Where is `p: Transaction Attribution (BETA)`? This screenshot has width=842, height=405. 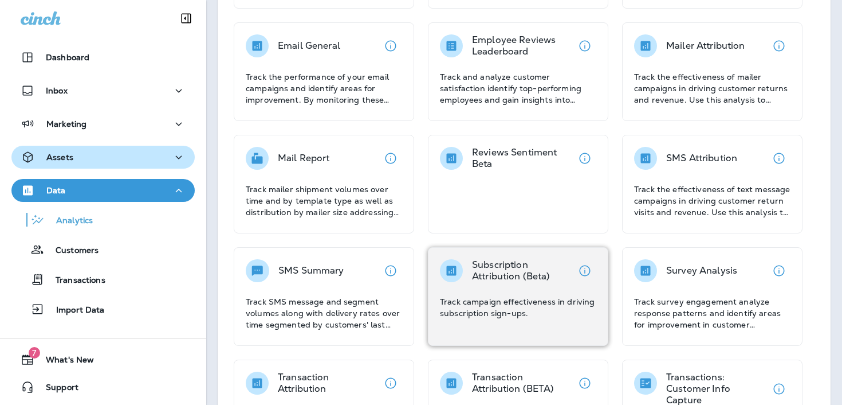 p: Transaction Attribution (BETA) is located at coordinates (523, 383).